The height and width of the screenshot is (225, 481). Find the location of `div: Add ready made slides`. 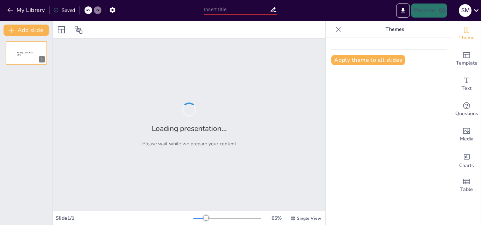

div: Add ready made slides is located at coordinates (466, 59).